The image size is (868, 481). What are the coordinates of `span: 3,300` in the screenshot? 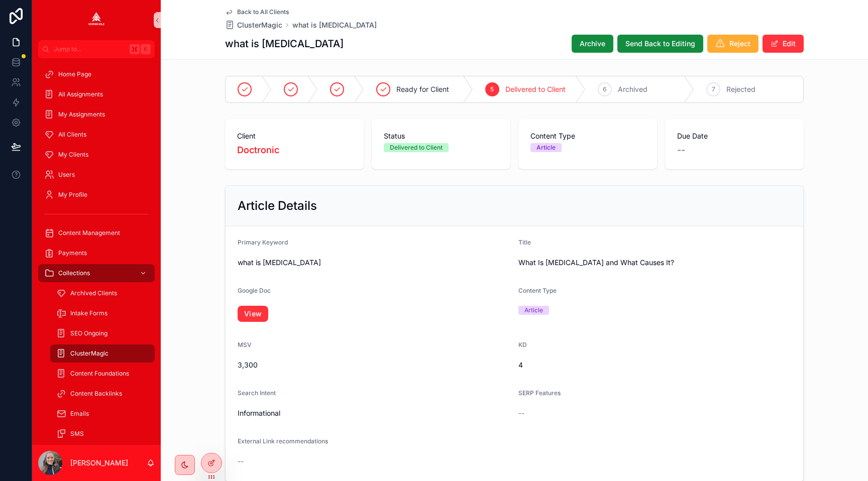 It's located at (374, 365).